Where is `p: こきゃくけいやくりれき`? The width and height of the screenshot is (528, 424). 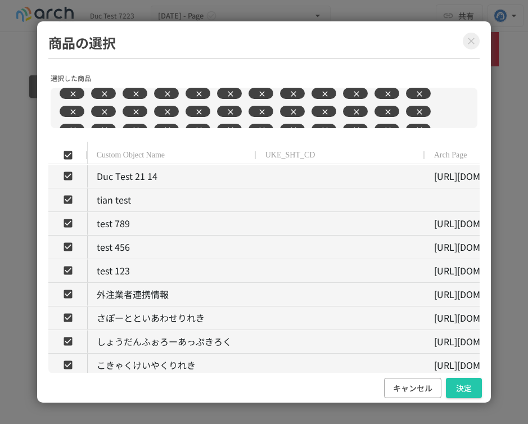
p: こきゃくけいやくりれき is located at coordinates (173, 365).